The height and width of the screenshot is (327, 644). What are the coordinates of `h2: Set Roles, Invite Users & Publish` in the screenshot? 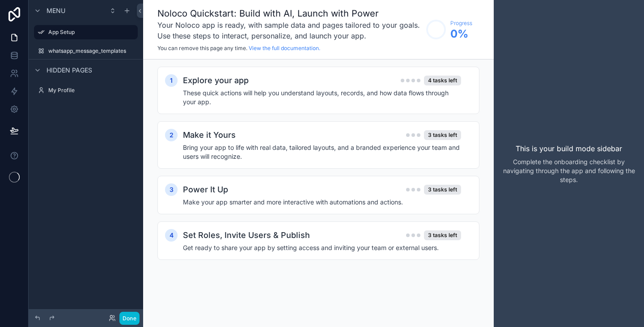 It's located at (246, 235).